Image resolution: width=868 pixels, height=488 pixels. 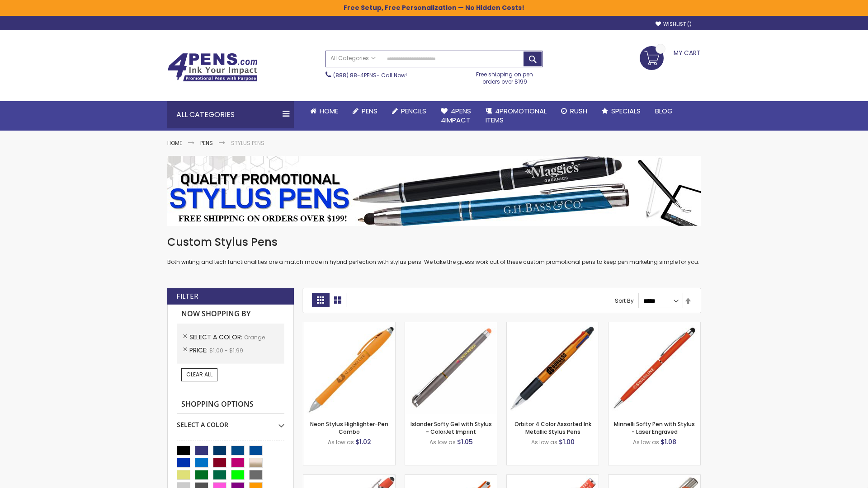 I want to click on span: 4Pens 4impact, so click(x=455, y=115).